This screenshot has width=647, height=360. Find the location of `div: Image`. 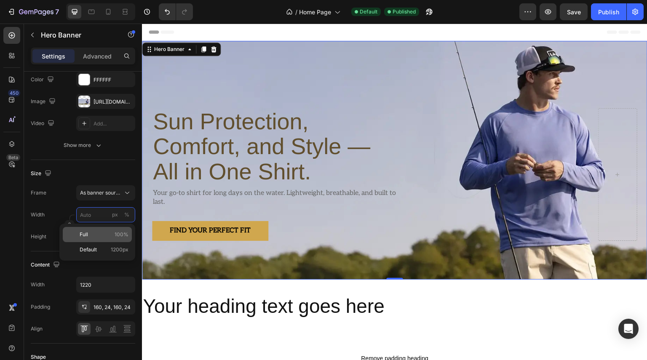

div: Image is located at coordinates (44, 102).